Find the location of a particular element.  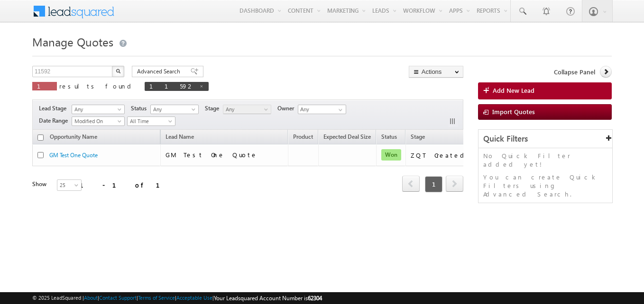

span: results found is located at coordinates (97, 86).